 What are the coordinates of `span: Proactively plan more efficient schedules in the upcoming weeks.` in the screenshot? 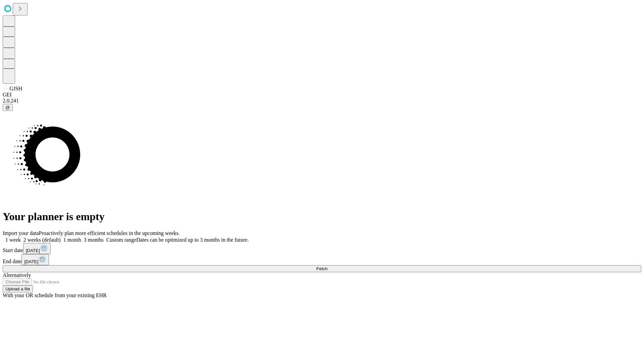 It's located at (110, 233).